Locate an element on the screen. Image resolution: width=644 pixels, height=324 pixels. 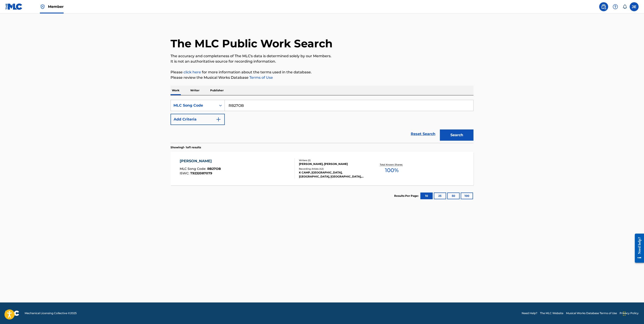
img: logo is located at coordinates (12, 313).